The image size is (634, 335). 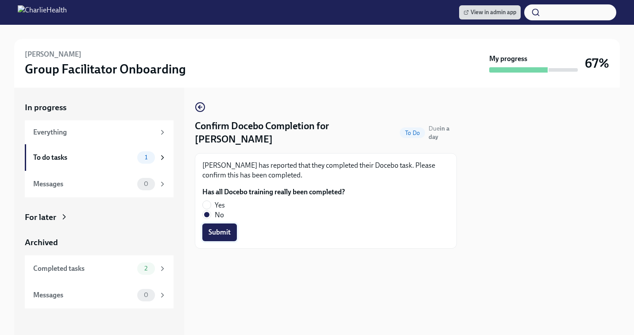 What do you see at coordinates (94, 132) in the screenshot?
I see `div: Everything` at bounding box center [94, 132].